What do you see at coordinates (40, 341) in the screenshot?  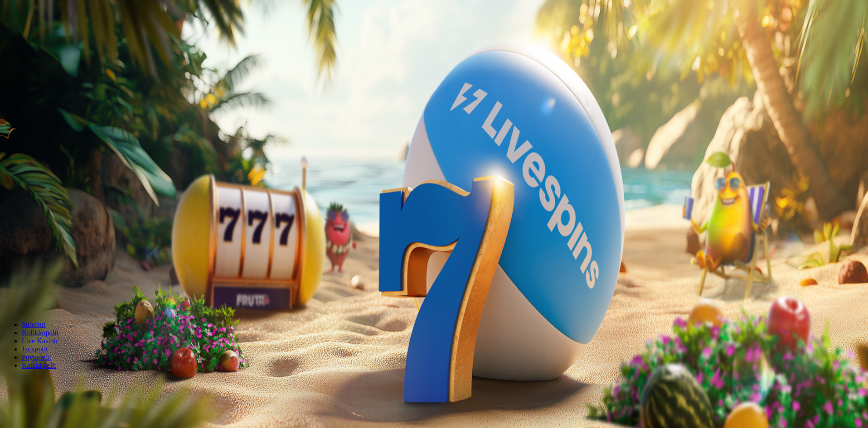 I see `a: Live Kasino` at bounding box center [40, 341].